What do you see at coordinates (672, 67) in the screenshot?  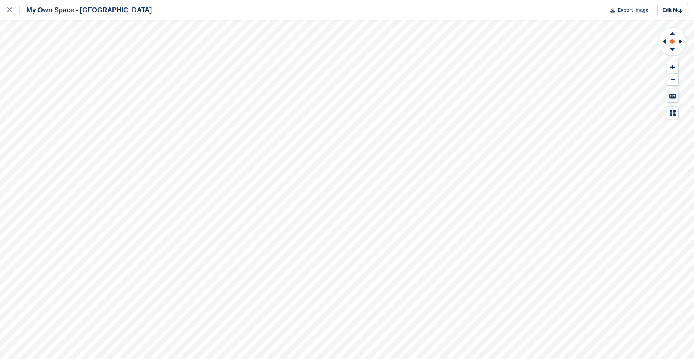 I see `button: Zoom In` at bounding box center [672, 67].